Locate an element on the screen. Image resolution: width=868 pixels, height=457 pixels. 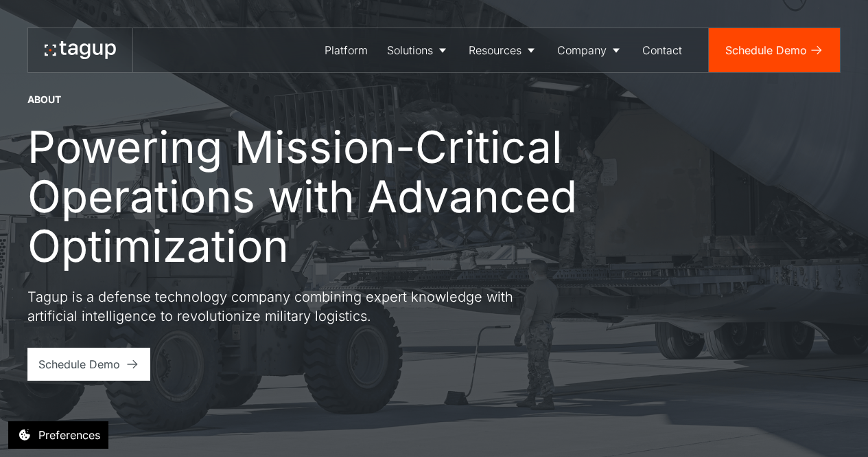
div: Contact is located at coordinates (662, 50).